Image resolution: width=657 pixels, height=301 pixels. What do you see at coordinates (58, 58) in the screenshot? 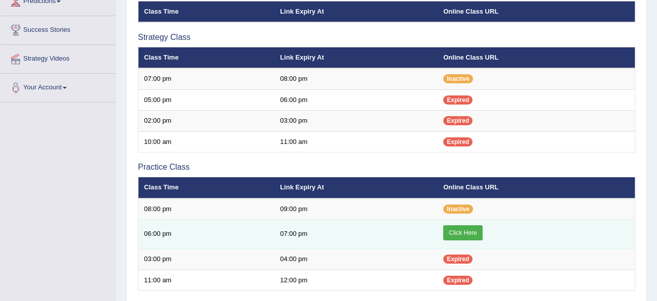
I see `a: Strategy Videos` at bounding box center [58, 58].